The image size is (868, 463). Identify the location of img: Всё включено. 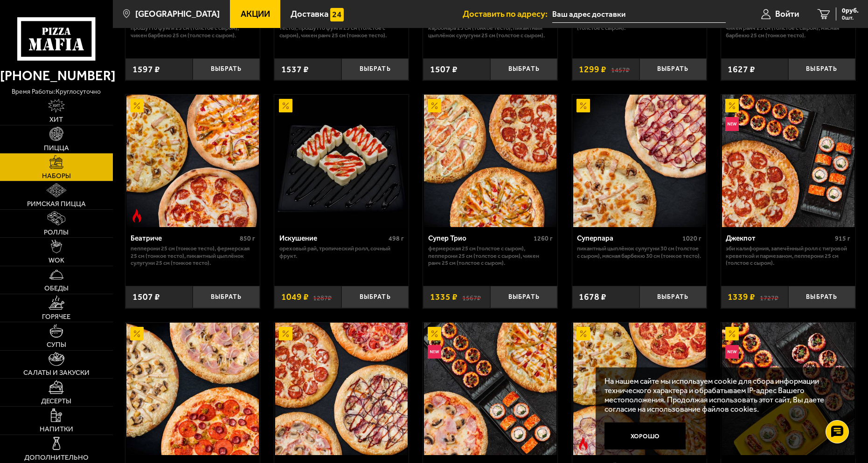
(490, 389).